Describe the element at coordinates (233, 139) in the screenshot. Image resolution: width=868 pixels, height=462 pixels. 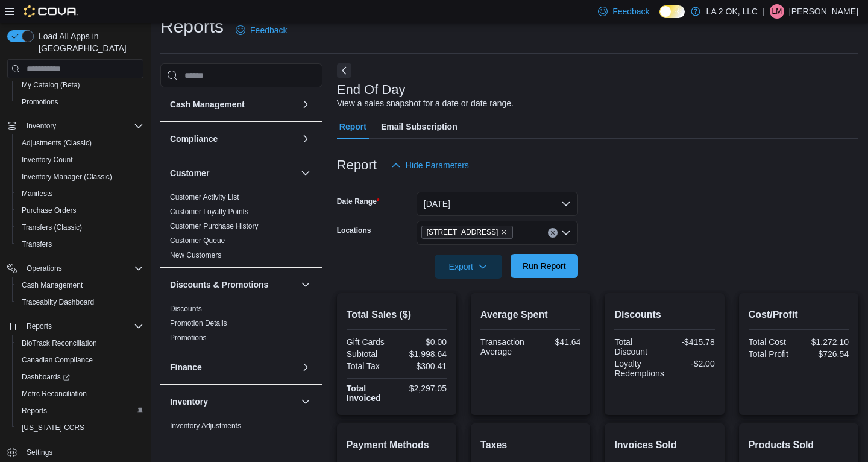
I see `button: Compliance` at that location.